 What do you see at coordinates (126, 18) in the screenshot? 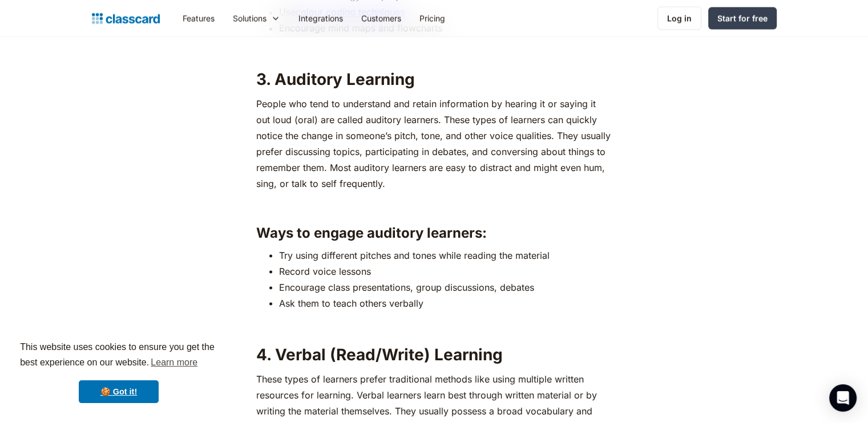
I see `a: home` at bounding box center [126, 18].